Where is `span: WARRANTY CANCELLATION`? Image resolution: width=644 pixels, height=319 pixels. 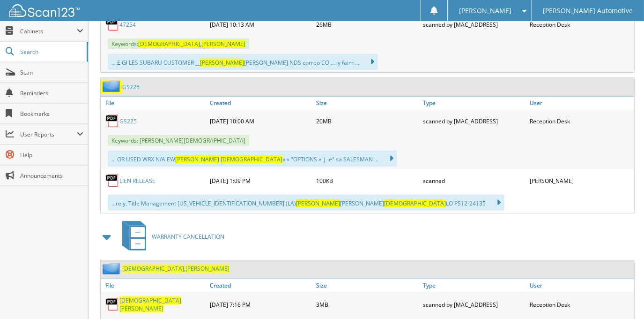
span: WARRANTY CANCELLATION is located at coordinates (188, 237).